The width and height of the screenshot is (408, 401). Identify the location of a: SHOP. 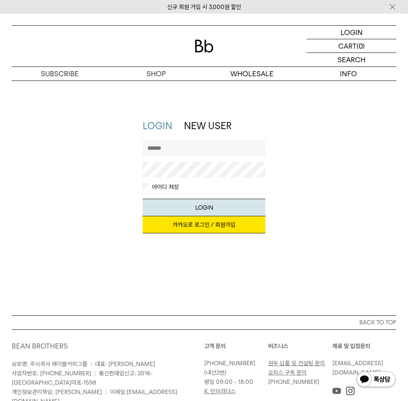
(156, 74).